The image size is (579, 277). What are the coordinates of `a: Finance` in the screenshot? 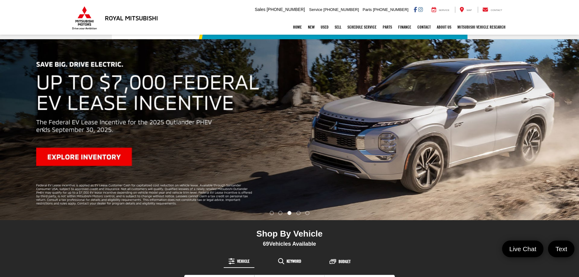 It's located at (405, 27).